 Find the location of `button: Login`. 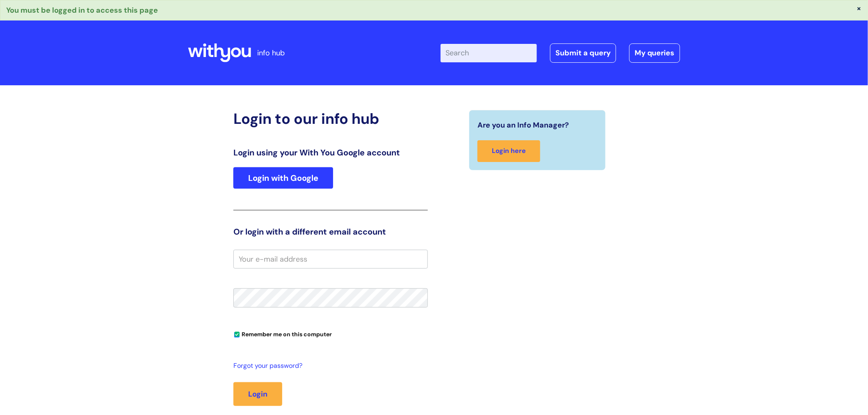

button: Login is located at coordinates (258, 394).